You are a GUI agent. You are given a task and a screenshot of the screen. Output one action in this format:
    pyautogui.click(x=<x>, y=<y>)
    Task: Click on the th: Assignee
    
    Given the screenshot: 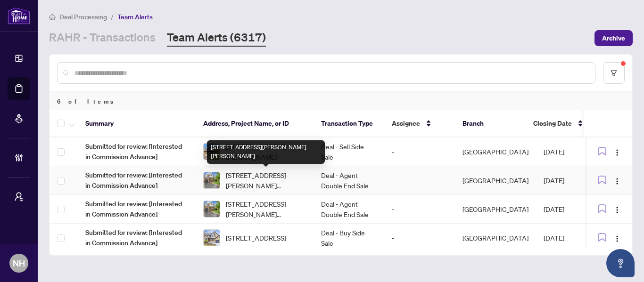 What is the action you would take?
    pyautogui.click(x=420, y=124)
    